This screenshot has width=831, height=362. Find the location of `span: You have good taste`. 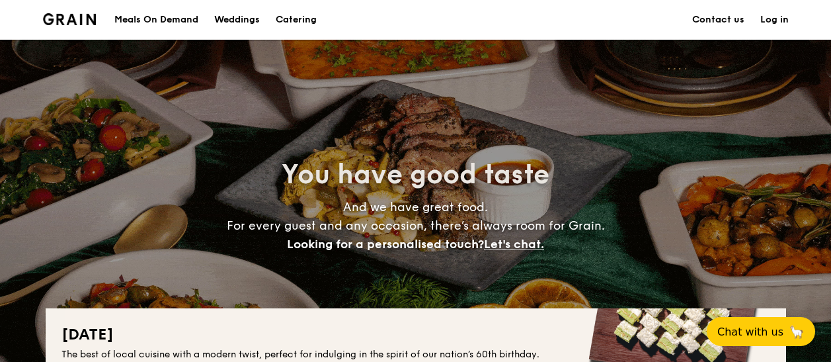

span: You have good taste is located at coordinates (415, 175).